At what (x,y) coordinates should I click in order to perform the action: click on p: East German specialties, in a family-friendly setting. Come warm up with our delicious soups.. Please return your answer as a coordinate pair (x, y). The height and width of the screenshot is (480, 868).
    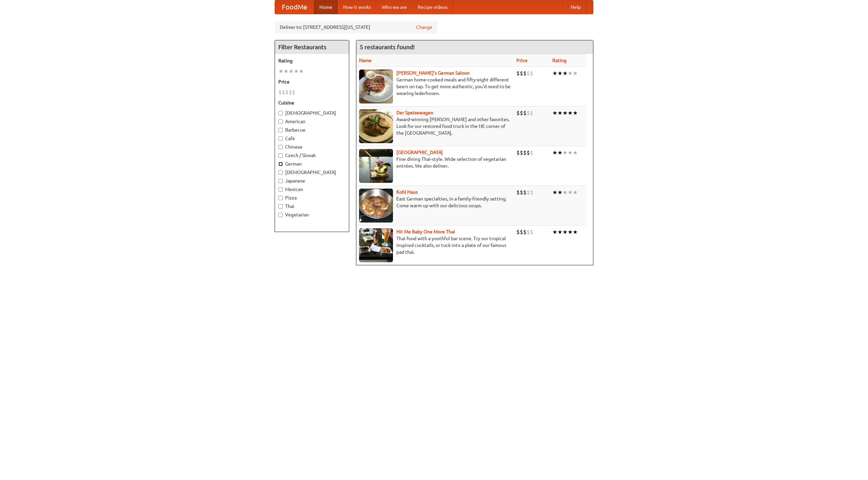
    Looking at the image, I should click on (435, 202).